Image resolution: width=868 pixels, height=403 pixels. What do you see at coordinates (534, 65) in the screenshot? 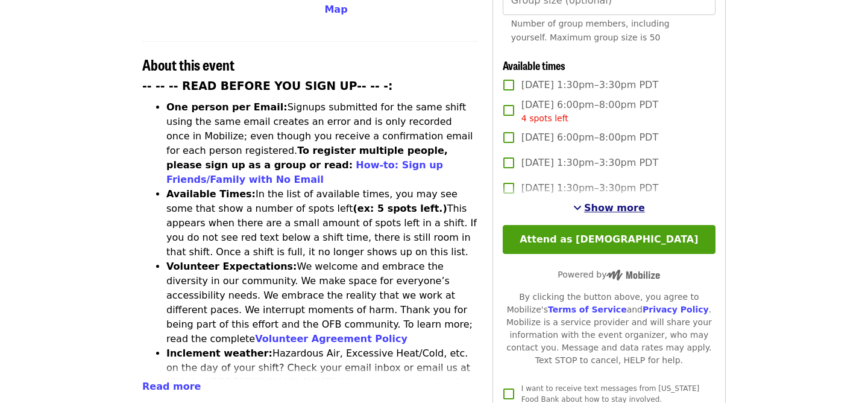
I see `span: Available times` at bounding box center [534, 65].